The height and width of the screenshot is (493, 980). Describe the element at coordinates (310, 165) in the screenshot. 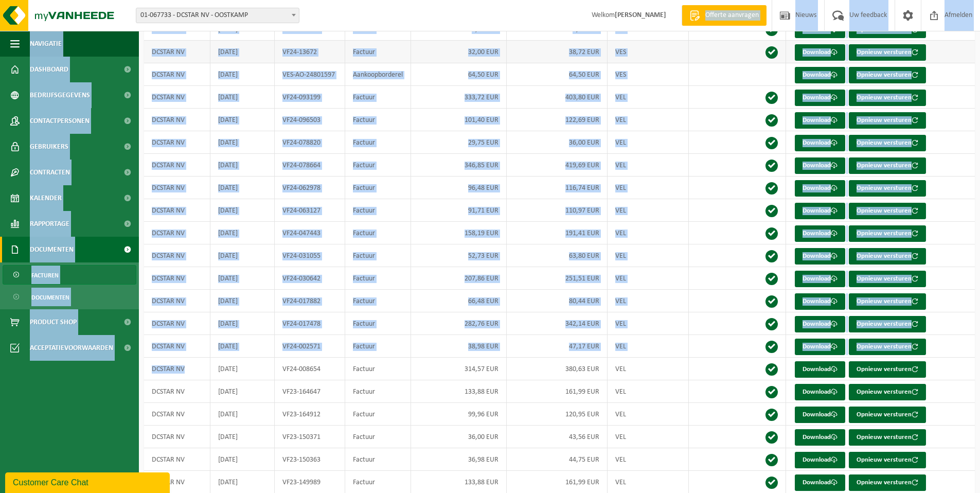

I see `td: VF24-078664` at that location.